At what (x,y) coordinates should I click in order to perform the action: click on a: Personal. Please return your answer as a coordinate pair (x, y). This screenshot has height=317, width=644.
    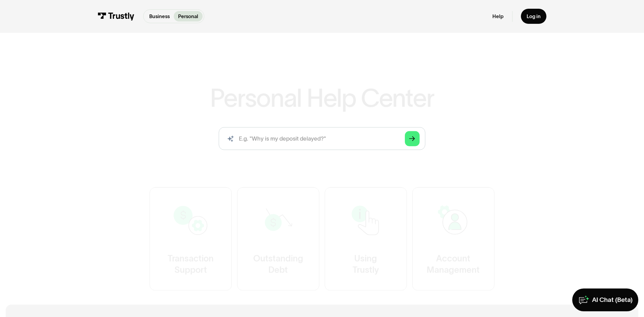
    Looking at the image, I should click on (188, 16).